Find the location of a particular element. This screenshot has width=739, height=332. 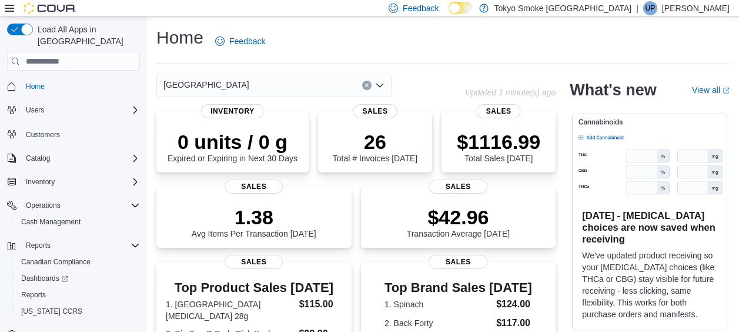

p: 26 is located at coordinates (375, 142).